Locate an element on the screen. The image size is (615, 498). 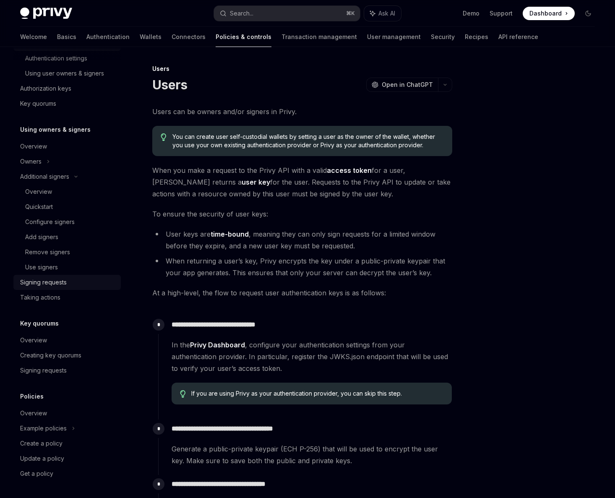
a: Taking actions is located at coordinates (67, 298).